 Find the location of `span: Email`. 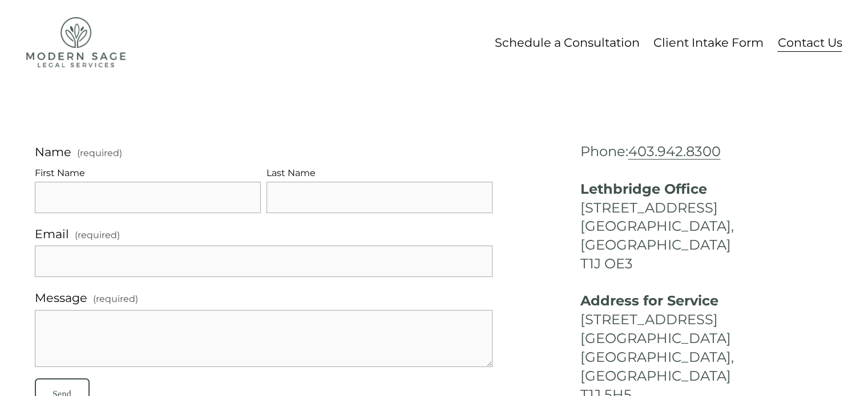

span: Email is located at coordinates (52, 234).